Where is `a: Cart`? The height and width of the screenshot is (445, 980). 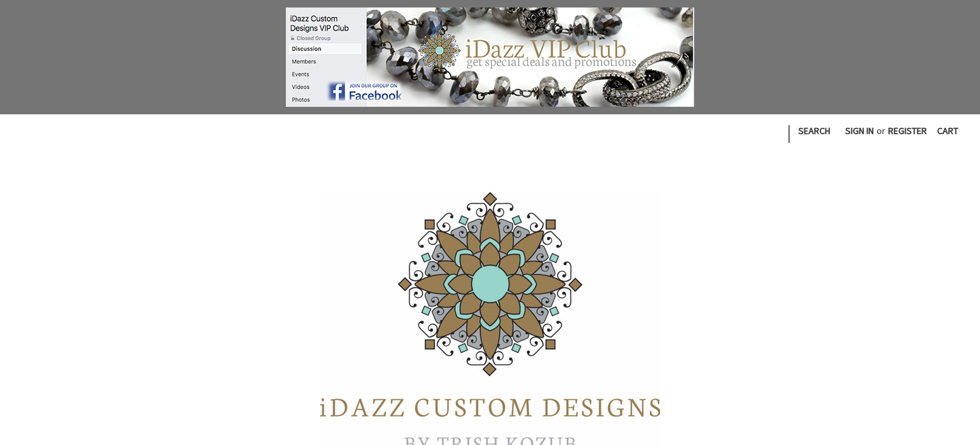 a: Cart is located at coordinates (948, 130).